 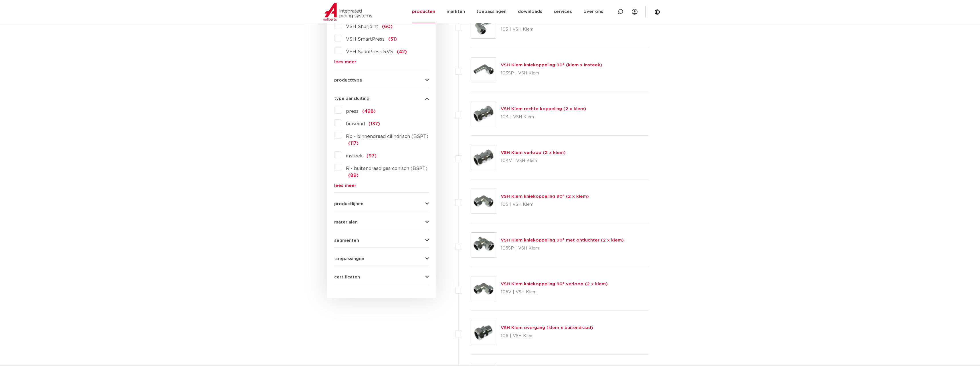 What do you see at coordinates (547, 328) in the screenshot?
I see `a: VSH Klem overgang (klem x buitendraad)` at bounding box center [547, 328].